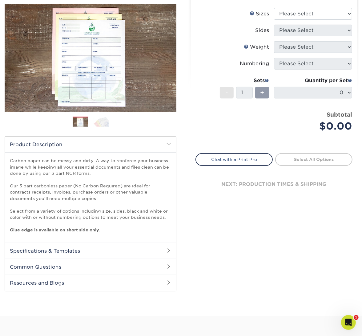  Describe the element at coordinates (259, 14) in the screenshot. I see `div: Sizes` at that location.